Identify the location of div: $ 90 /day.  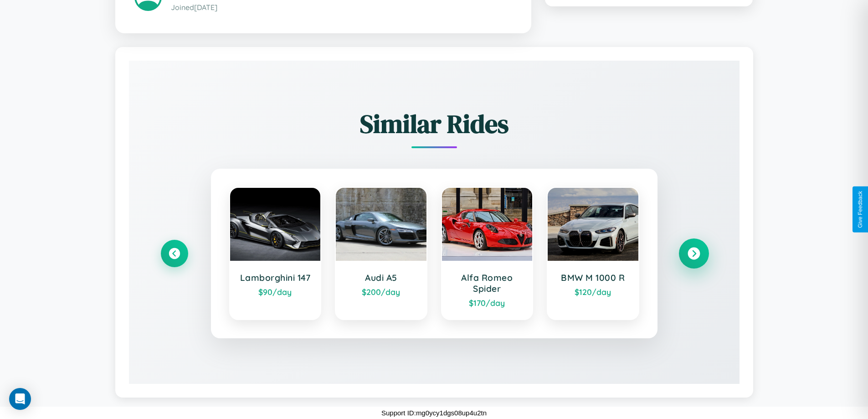
(275, 291).